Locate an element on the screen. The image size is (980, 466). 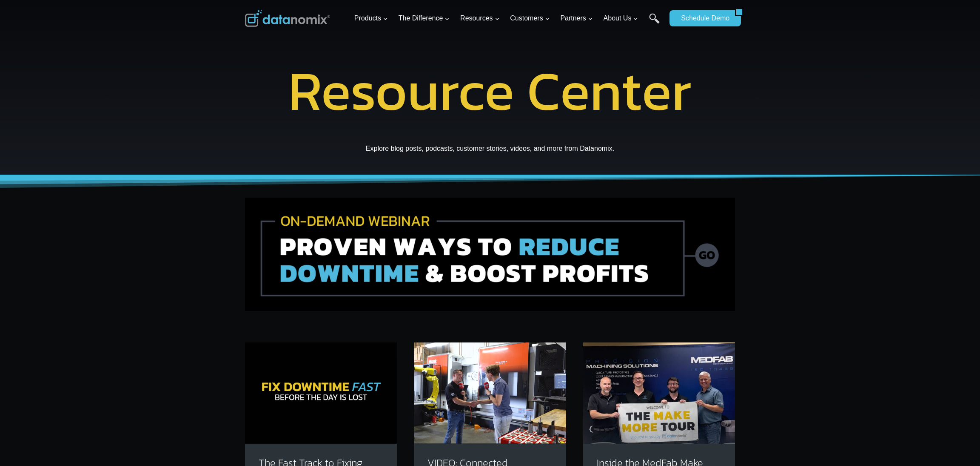
img: Reata’s Connected Manufacturing Software Ecosystem is located at coordinates (489, 393).